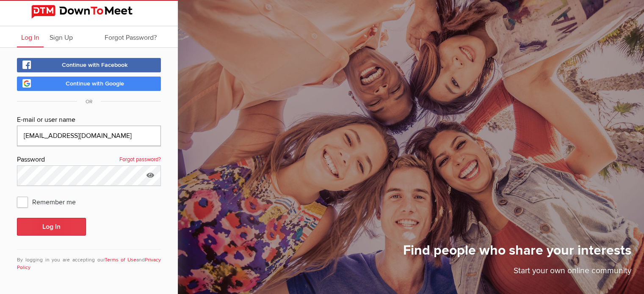 The width and height of the screenshot is (644, 294). I want to click on a: Forgot password?, so click(140, 160).